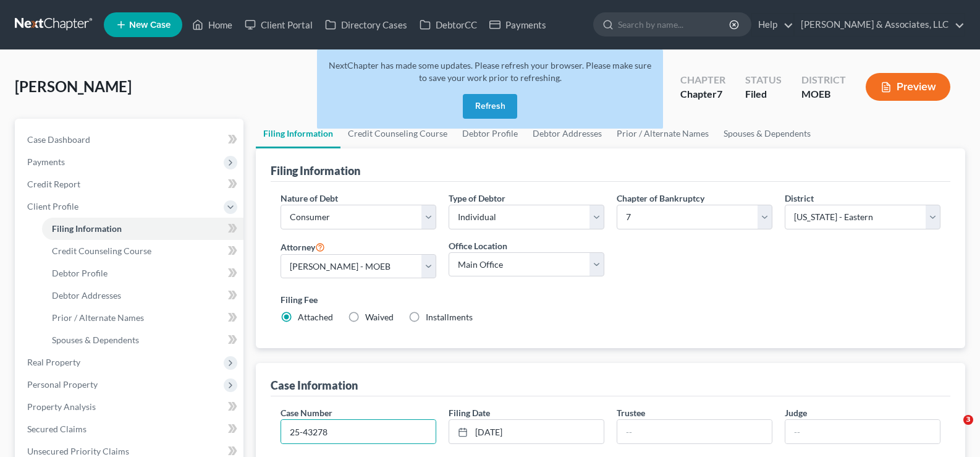 This screenshot has height=457, width=980. Describe the element at coordinates (674, 24) in the screenshot. I see `input: Search by name...` at that location.